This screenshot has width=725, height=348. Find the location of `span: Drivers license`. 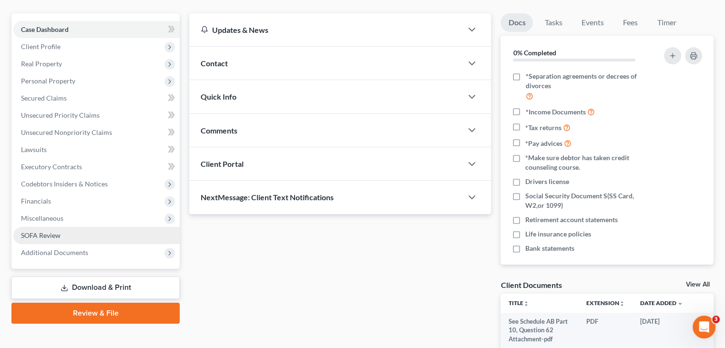

span: Drivers license is located at coordinates (547, 182).